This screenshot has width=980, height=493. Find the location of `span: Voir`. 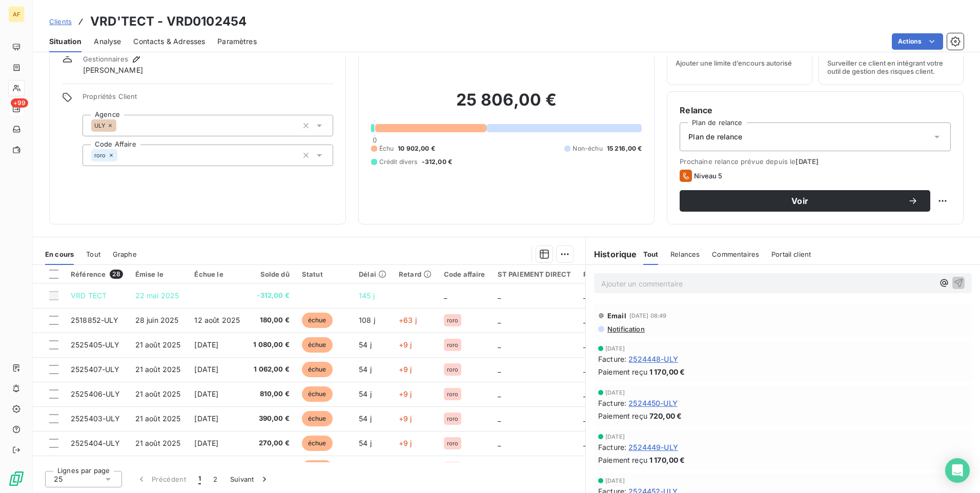

span: Voir is located at coordinates (799, 201).